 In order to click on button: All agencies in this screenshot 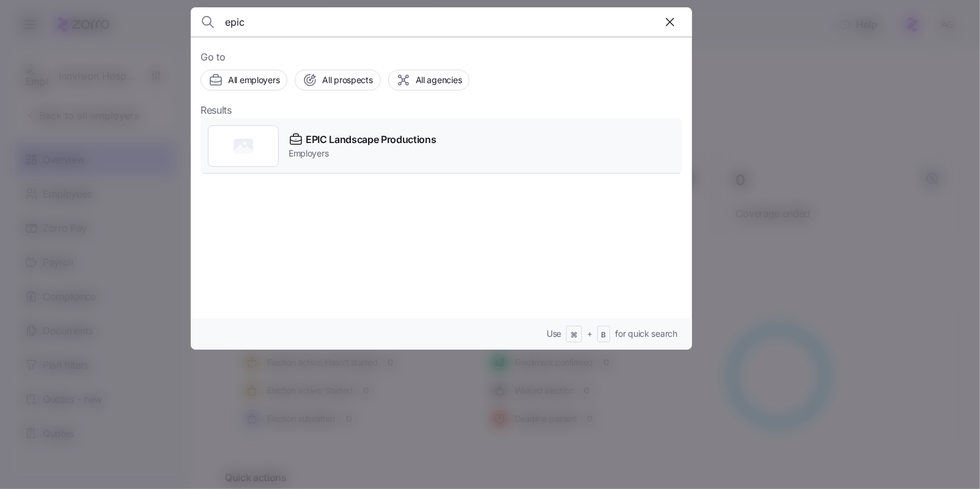, I will do `click(429, 80)`.